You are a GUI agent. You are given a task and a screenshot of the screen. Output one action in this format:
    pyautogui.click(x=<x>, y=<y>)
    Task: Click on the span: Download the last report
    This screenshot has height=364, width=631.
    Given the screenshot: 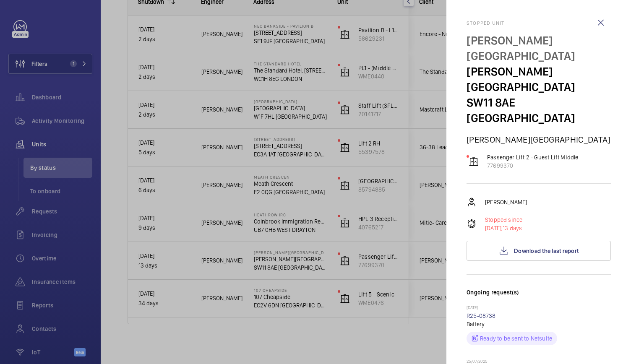 What is the action you would take?
    pyautogui.click(x=546, y=251)
    